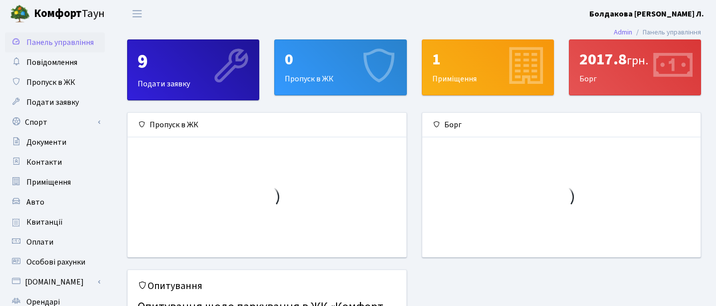 Image resolution: width=716 pixels, height=306 pixels. I want to click on span: Подати заявку, so click(52, 102).